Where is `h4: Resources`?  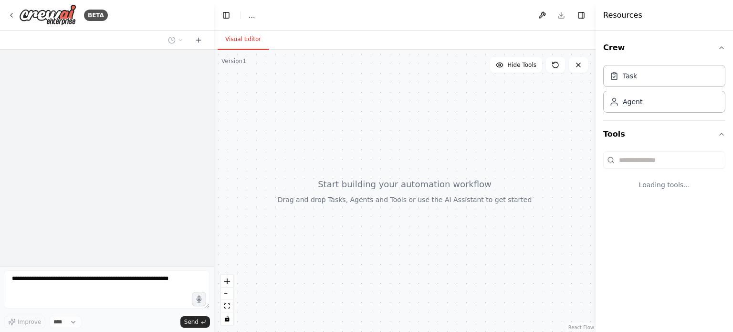
h4: Resources is located at coordinates (623, 15).